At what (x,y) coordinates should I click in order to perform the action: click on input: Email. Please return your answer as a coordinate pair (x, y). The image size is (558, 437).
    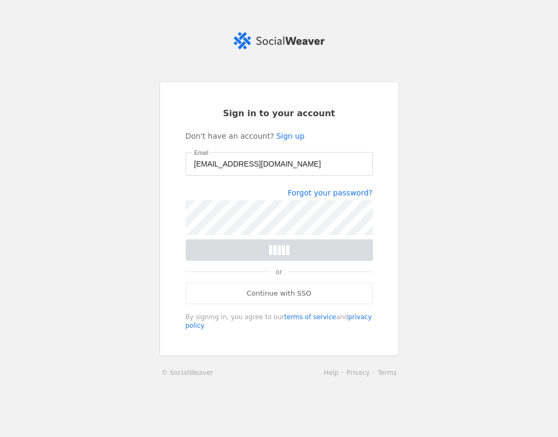
    Looking at the image, I should click on (279, 164).